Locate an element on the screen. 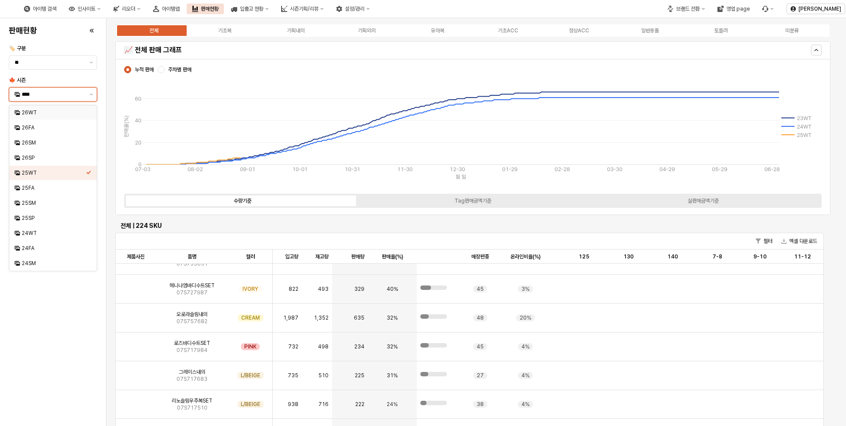  span: 07S753051 is located at coordinates (192, 264).